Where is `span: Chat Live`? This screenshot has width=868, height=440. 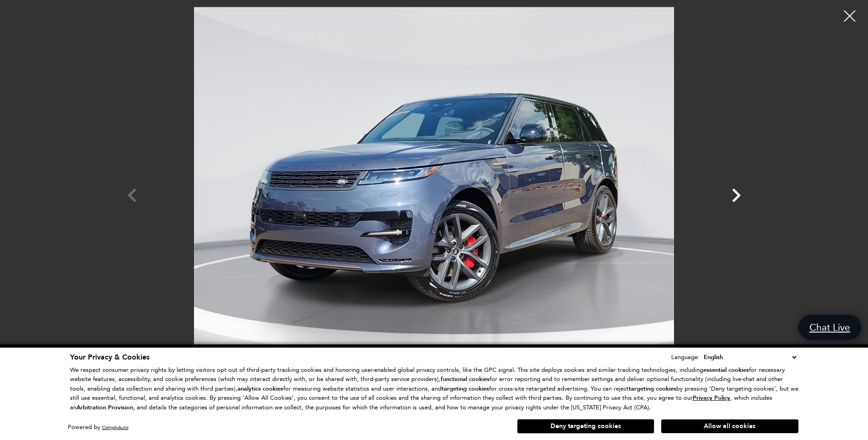
span: Chat Live is located at coordinates (830, 327).